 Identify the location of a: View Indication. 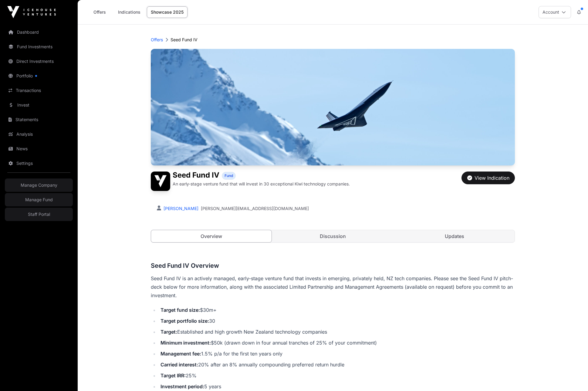
(488, 181).